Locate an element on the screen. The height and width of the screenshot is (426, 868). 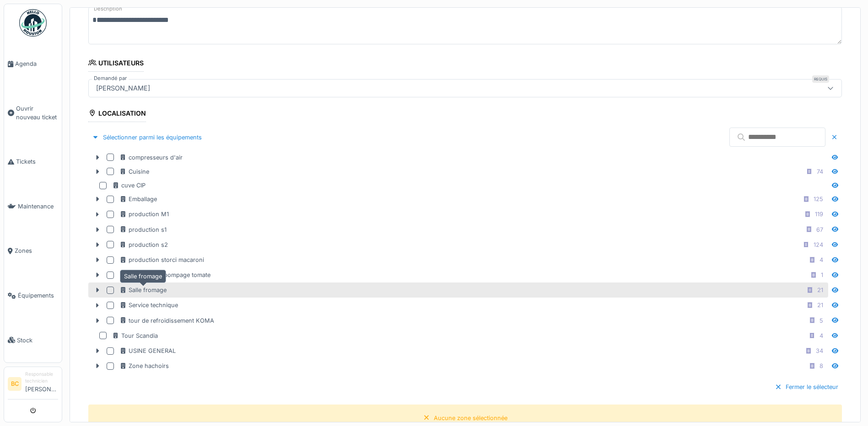
div: Sélectionner parmi les équipements is located at coordinates (147, 137).